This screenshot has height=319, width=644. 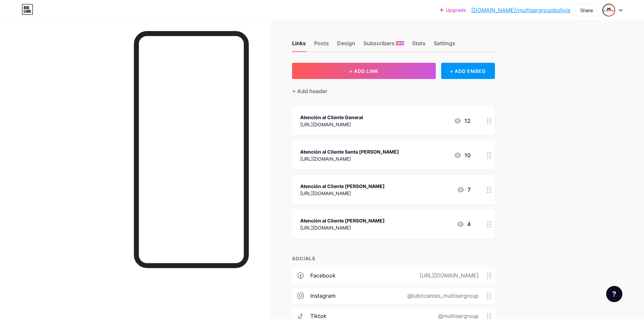 What do you see at coordinates (462, 155) in the screenshot?
I see `div: 10` at bounding box center [462, 155].